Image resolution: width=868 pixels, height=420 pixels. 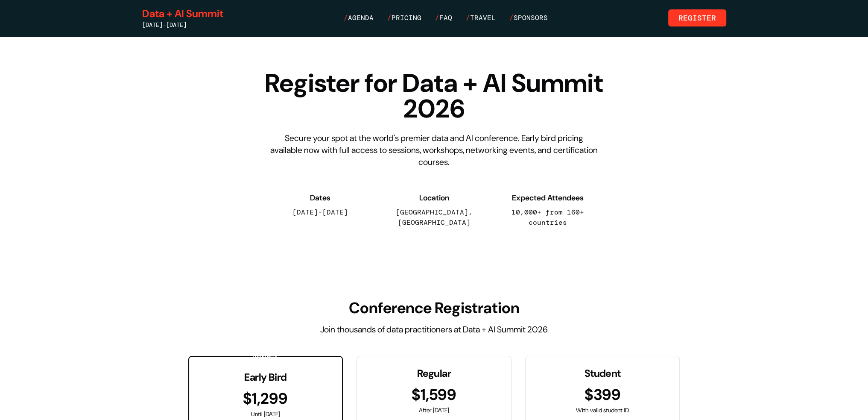 What do you see at coordinates (603, 394) in the screenshot?
I see `span: $399` at bounding box center [603, 394].